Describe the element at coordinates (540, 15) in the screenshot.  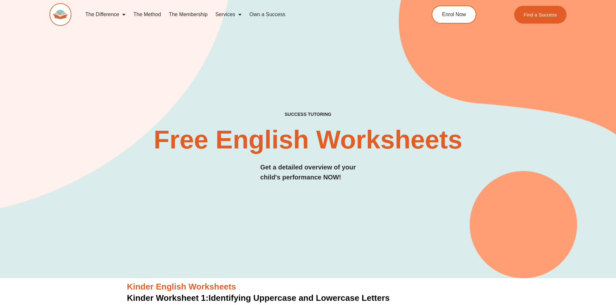
I see `a: Find a Success` at that location.